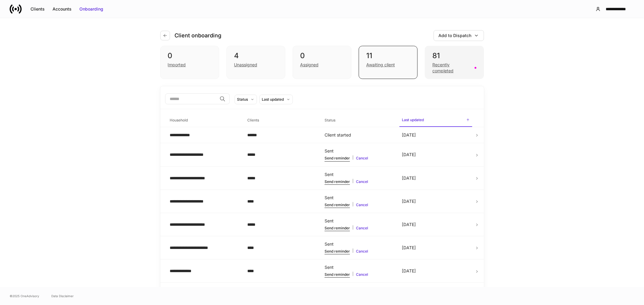  What do you see at coordinates (198, 36) in the screenshot?
I see `h4: Client onboarding` at bounding box center [198, 36].